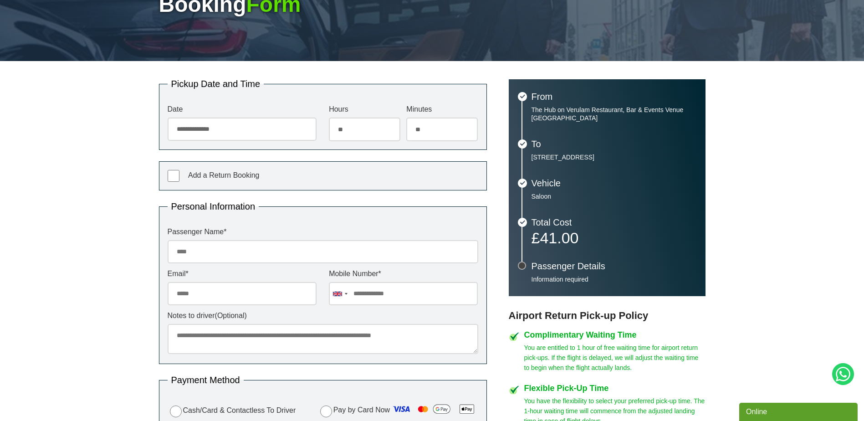  What do you see at coordinates (403, 274) in the screenshot?
I see `label: Mobile Number` at bounding box center [403, 274].